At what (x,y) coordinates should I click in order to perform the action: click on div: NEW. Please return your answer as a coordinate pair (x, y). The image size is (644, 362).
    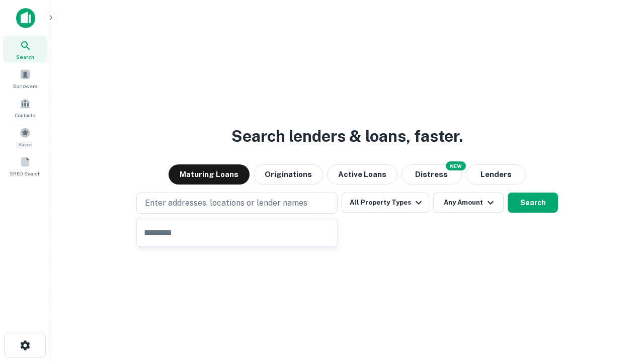
    Looking at the image, I should click on (456, 166).